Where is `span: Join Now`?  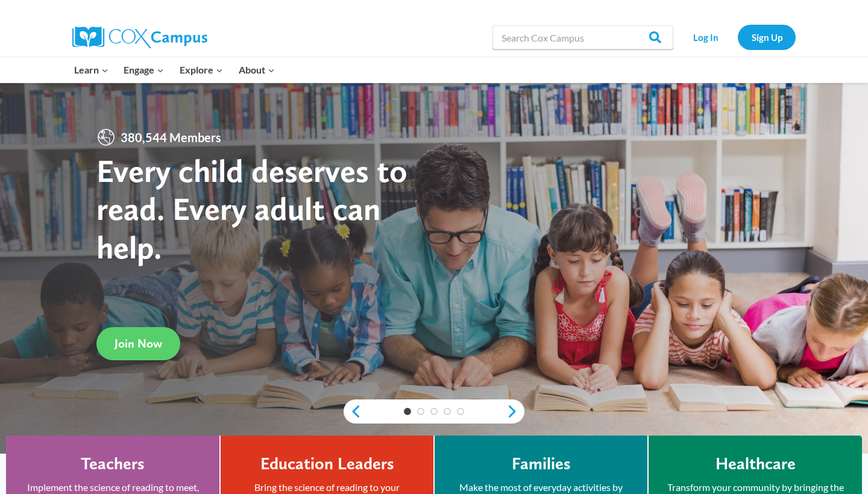
span: Join Now is located at coordinates (138, 343).